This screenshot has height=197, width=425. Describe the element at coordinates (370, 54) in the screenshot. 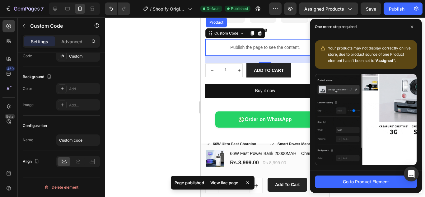

I see `span: Your products may not display correctly on live store, due to product source of one Product eleme...` at that location.